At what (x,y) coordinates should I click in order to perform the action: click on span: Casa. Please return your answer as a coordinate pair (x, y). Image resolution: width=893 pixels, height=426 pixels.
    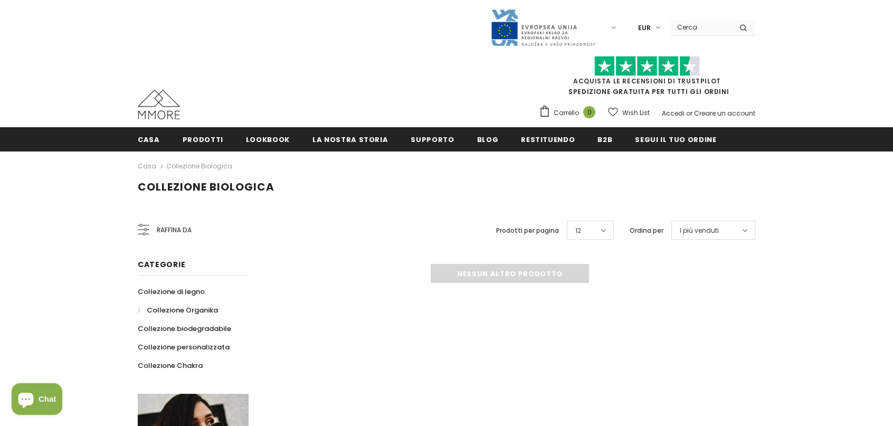
    Looking at the image, I should click on (149, 139).